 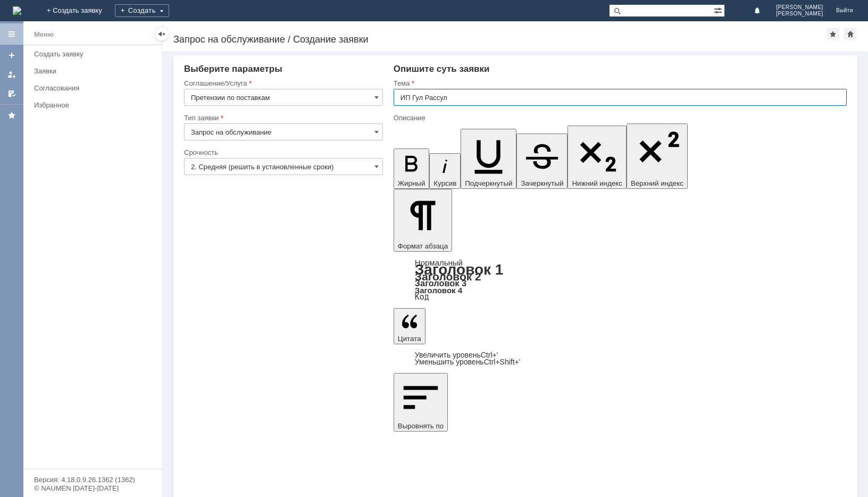 What do you see at coordinates (94, 71) in the screenshot?
I see `a: Заявки` at bounding box center [94, 71].